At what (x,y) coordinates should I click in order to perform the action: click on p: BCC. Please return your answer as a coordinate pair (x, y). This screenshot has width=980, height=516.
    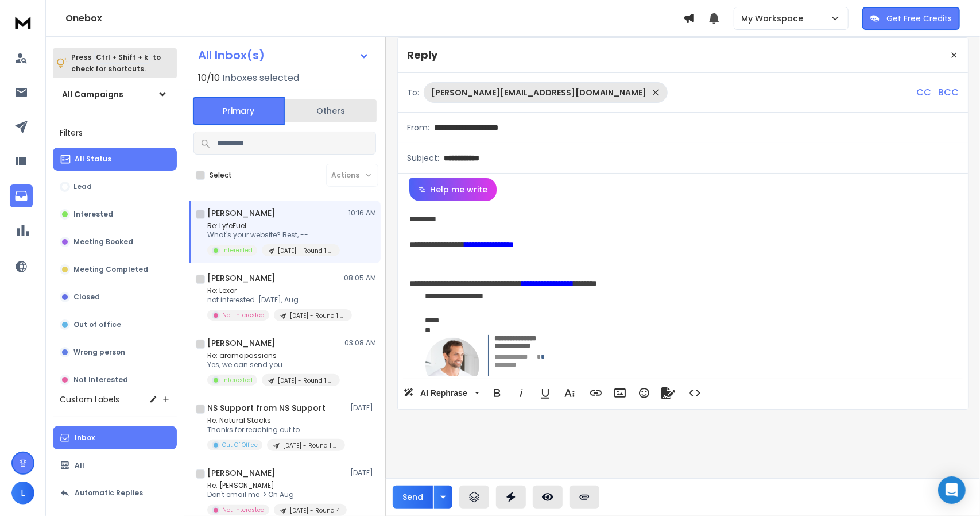
    Looking at the image, I should click on (948, 93).